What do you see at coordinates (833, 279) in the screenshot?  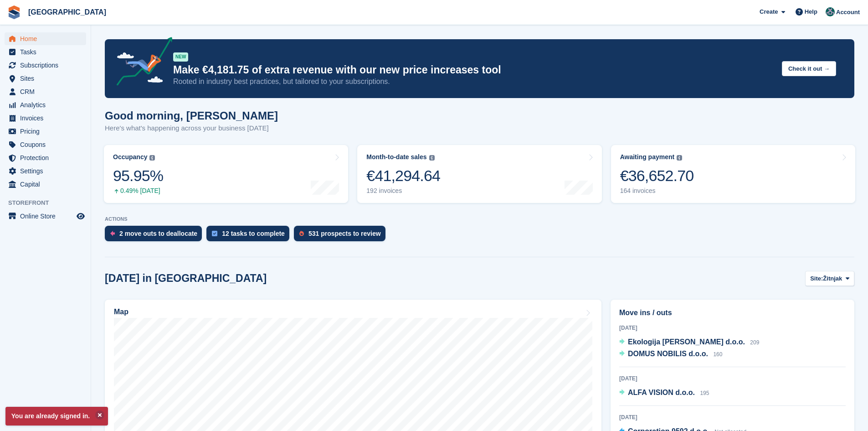 I see `span: Žitnjak` at bounding box center [833, 279].